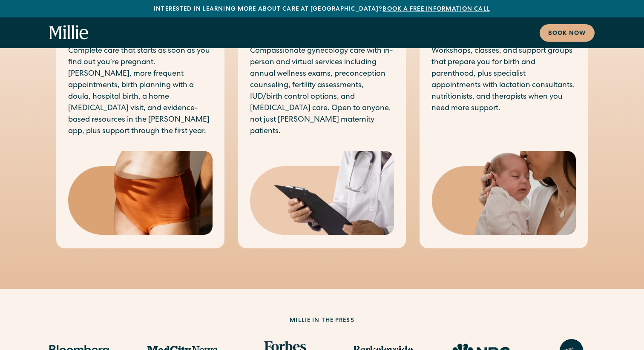  I want to click on h2: Millie in the press, so click(322, 321).